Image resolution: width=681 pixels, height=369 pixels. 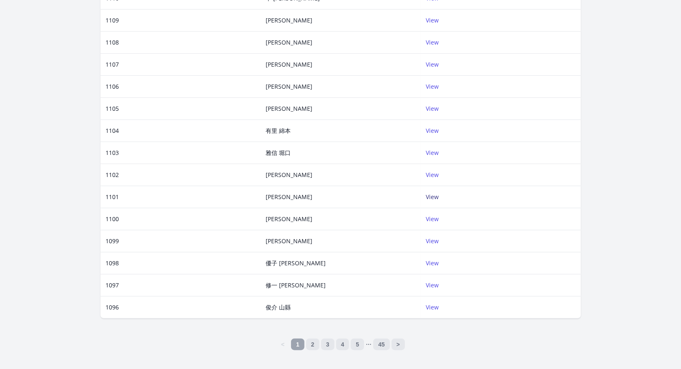 I want to click on a: 5, so click(x=357, y=345).